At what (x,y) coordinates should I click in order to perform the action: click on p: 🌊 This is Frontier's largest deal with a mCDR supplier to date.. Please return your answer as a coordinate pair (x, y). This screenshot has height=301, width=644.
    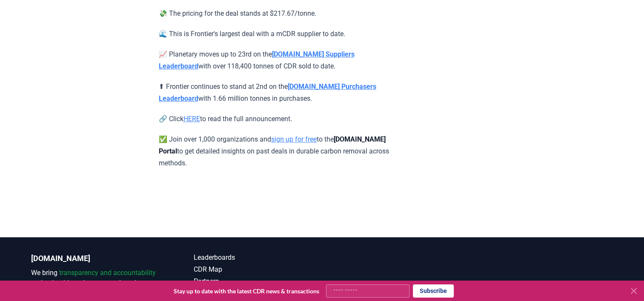
    Looking at the image, I should click on (283, 34).